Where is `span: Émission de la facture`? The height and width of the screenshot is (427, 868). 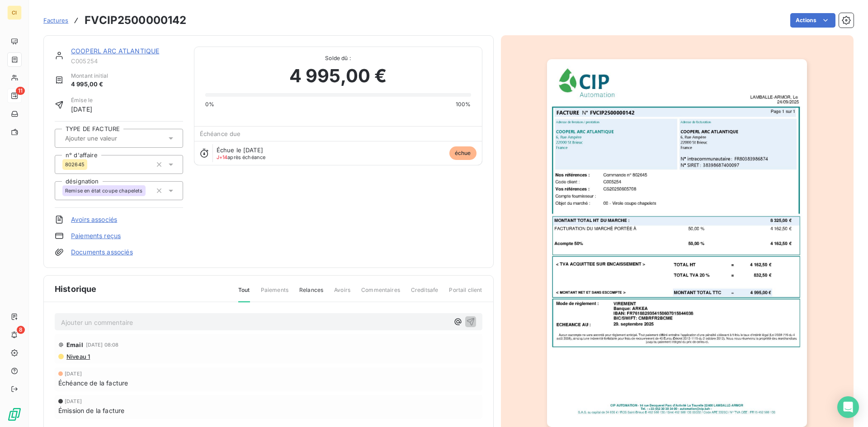
span: Émission de la facture is located at coordinates (91, 410).